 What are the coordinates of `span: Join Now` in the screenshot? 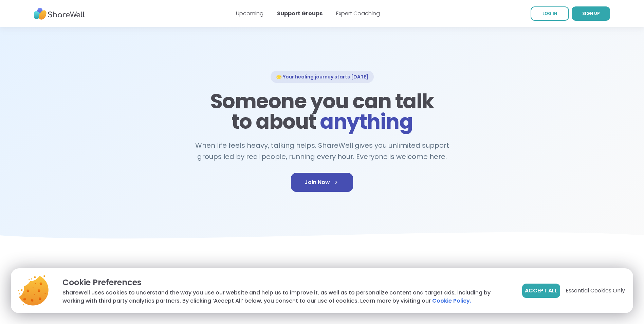 It's located at (322, 183).